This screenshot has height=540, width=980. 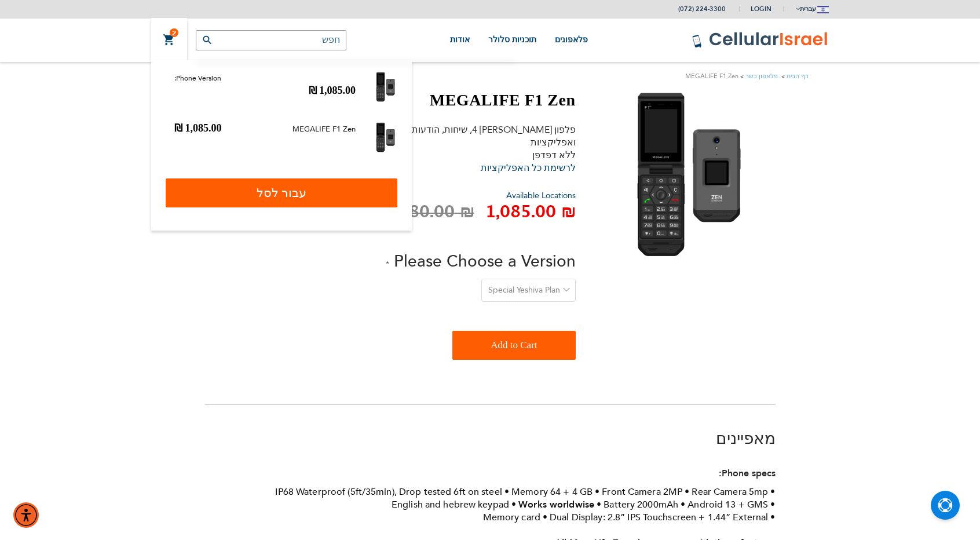 I want to click on a: דף הבית, so click(x=797, y=76).